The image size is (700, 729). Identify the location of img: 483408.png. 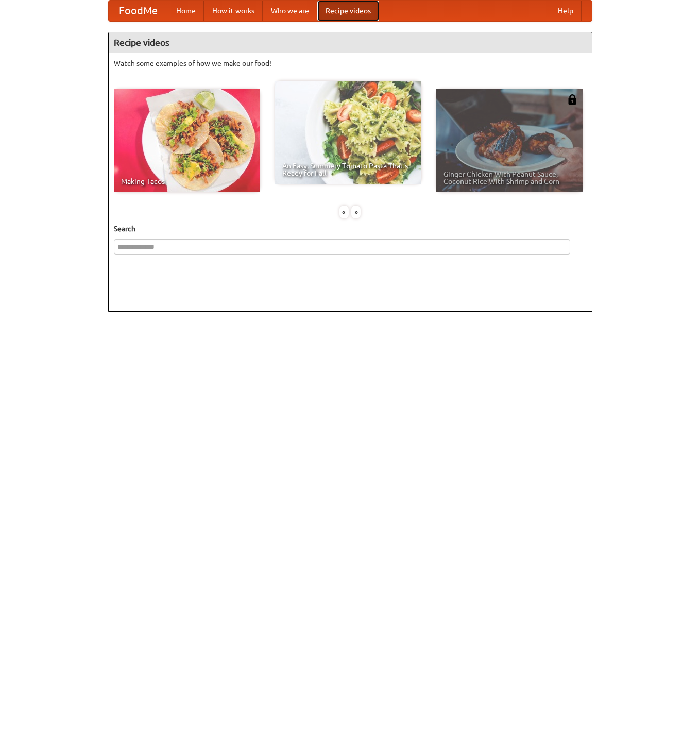
(572, 100).